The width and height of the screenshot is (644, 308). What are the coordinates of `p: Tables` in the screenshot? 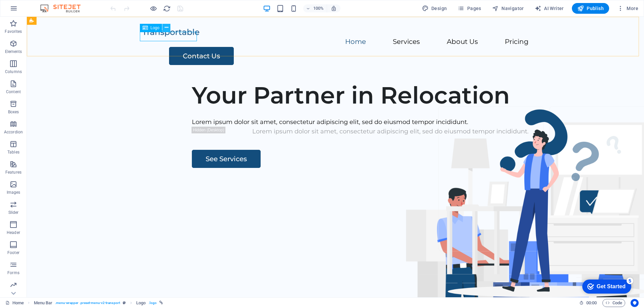 It's located at (14, 152).